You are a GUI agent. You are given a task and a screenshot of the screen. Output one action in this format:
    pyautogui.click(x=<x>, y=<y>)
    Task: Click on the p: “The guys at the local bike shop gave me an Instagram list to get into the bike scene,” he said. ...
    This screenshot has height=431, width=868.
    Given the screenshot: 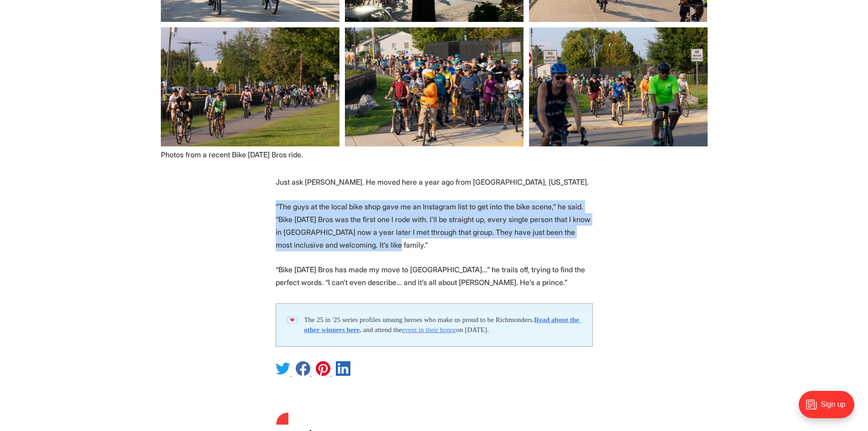 What is the action you would take?
    pyautogui.click(x=434, y=226)
    